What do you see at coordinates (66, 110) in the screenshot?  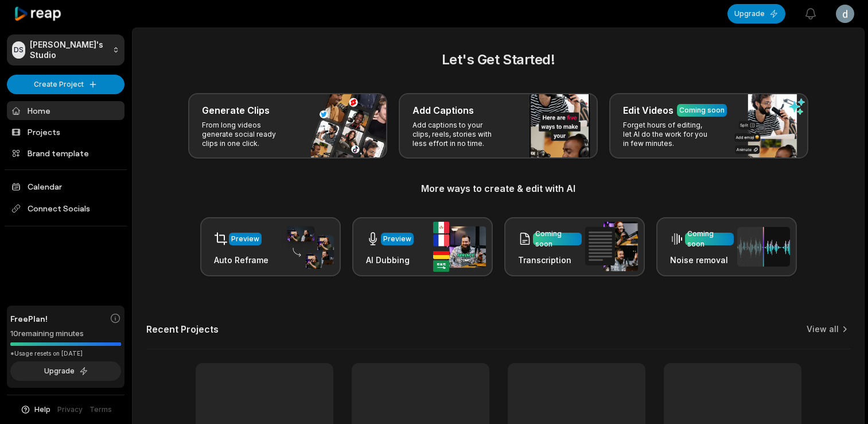 I see `a: Home` at bounding box center [66, 110].